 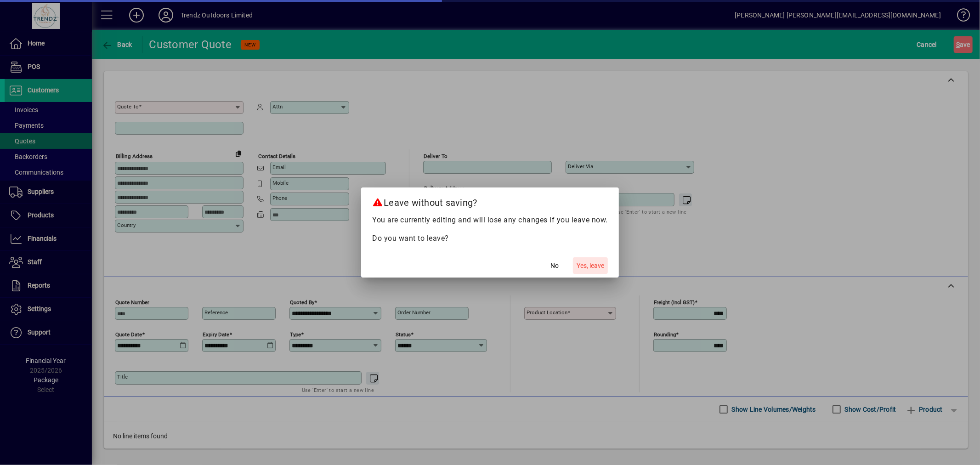 I want to click on span: No, so click(x=555, y=265).